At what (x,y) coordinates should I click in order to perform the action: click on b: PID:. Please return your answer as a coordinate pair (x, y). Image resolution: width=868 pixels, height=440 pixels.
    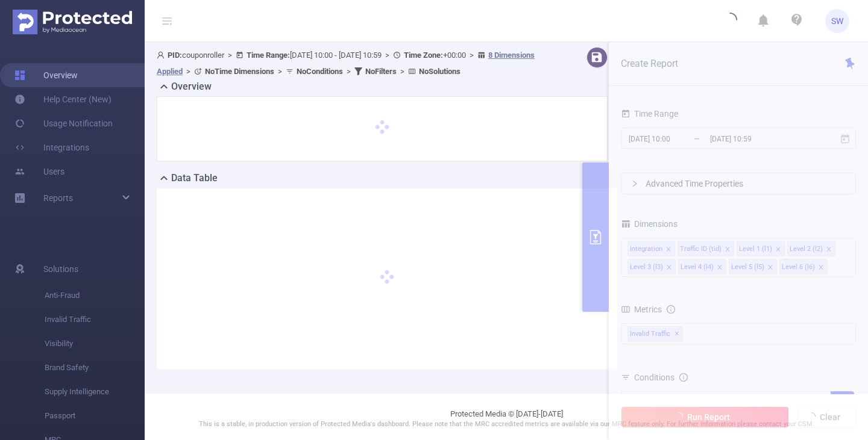
    Looking at the image, I should click on (175, 55).